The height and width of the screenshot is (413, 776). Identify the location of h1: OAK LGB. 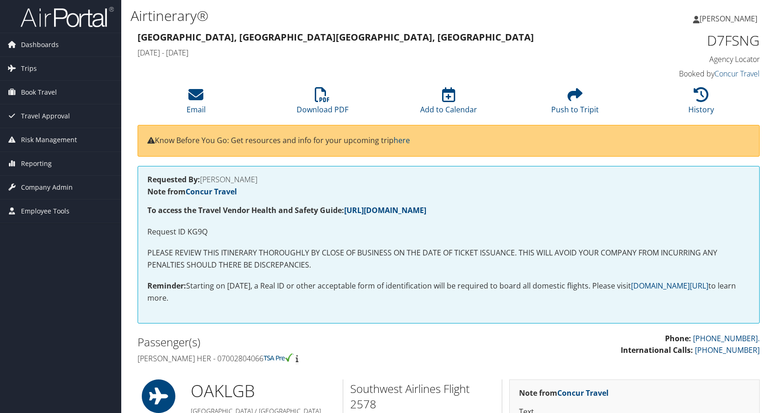
(263, 391).